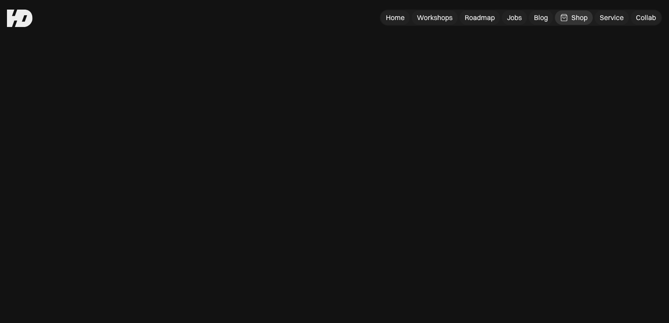 The image size is (669, 323). I want to click on a: Shop, so click(574, 17).